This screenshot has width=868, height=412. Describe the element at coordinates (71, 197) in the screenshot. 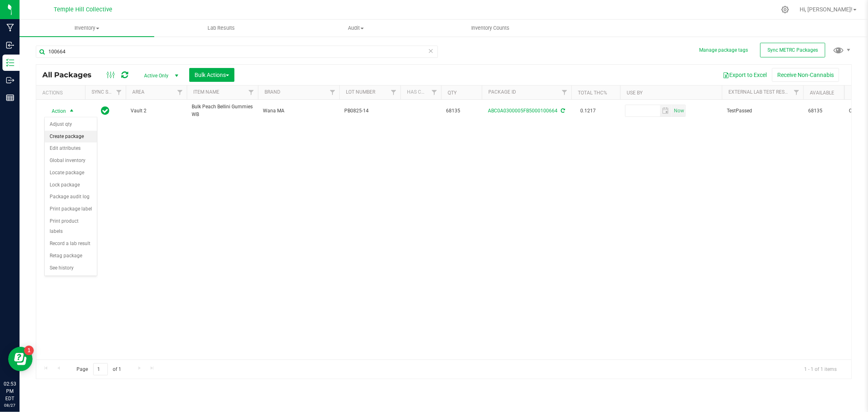

I see `li: Package audit log` at that location.